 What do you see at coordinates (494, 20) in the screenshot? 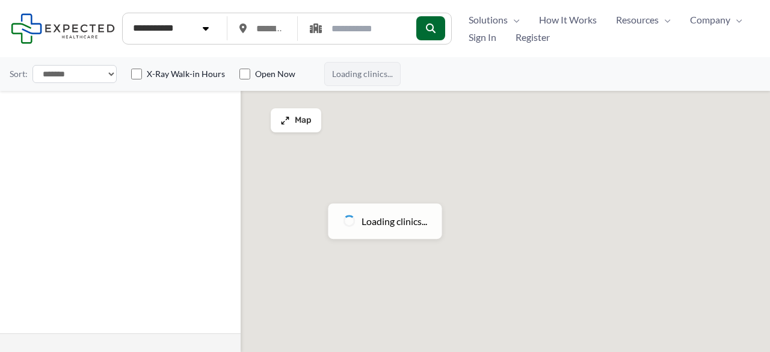
I see `a: SolutionsMenu Toggle` at bounding box center [494, 20].